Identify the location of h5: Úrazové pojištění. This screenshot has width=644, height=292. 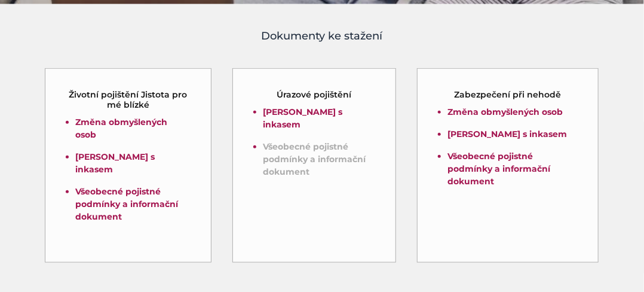
(314, 94).